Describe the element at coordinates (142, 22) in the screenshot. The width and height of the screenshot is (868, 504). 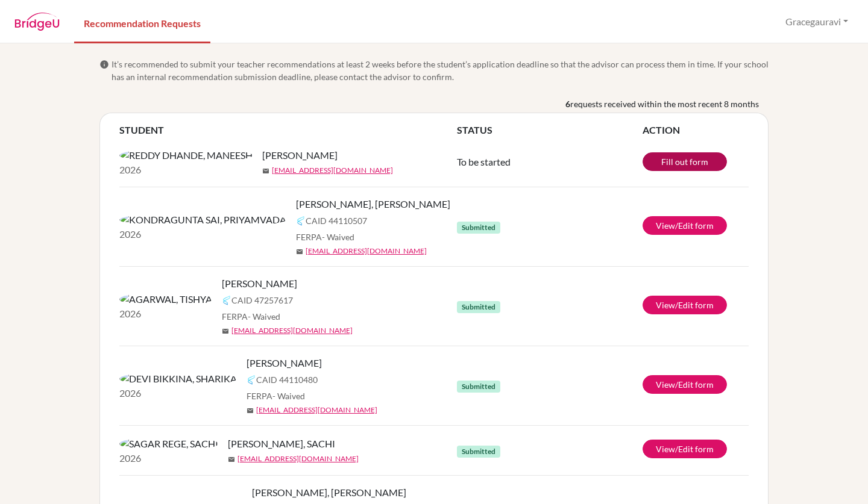
I see `a: Recommendation Requests` at that location.